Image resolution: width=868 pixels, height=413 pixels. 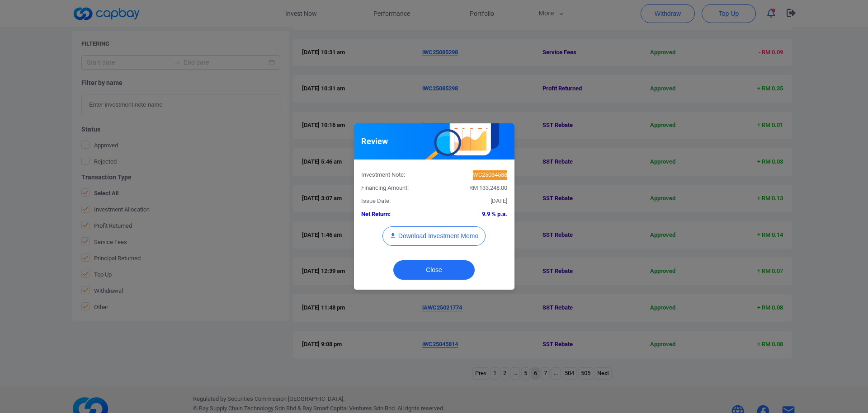 I want to click on div: Investment Note:, so click(x=395, y=175).